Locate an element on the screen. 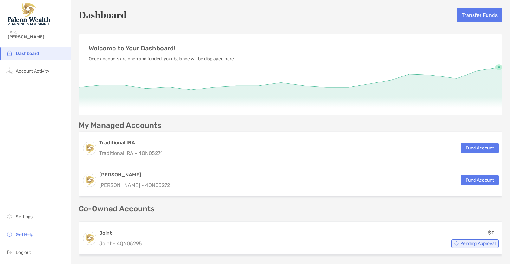 The height and width of the screenshot is (264, 510). img: activity icon is located at coordinates (10, 71).